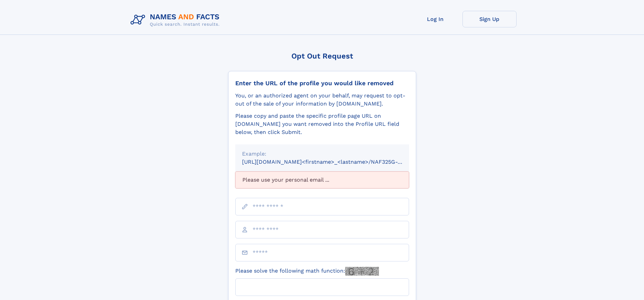 This screenshot has height=300, width=644. Describe the element at coordinates (490, 19) in the screenshot. I see `a: Sign Up` at that location.